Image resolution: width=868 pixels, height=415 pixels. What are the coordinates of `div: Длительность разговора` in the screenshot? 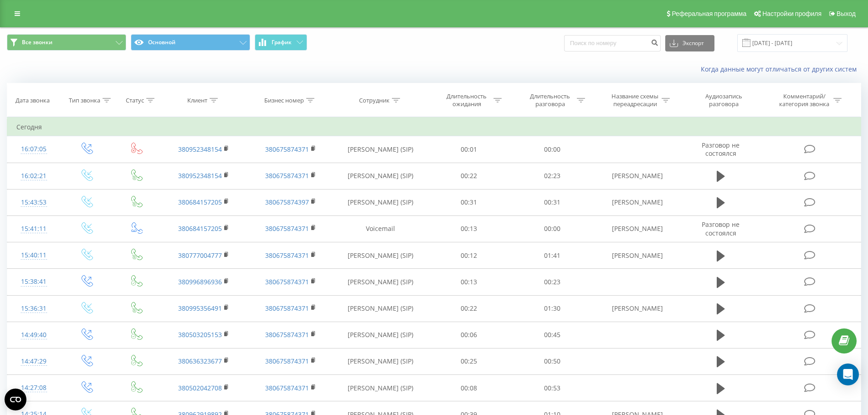 It's located at (550, 100).